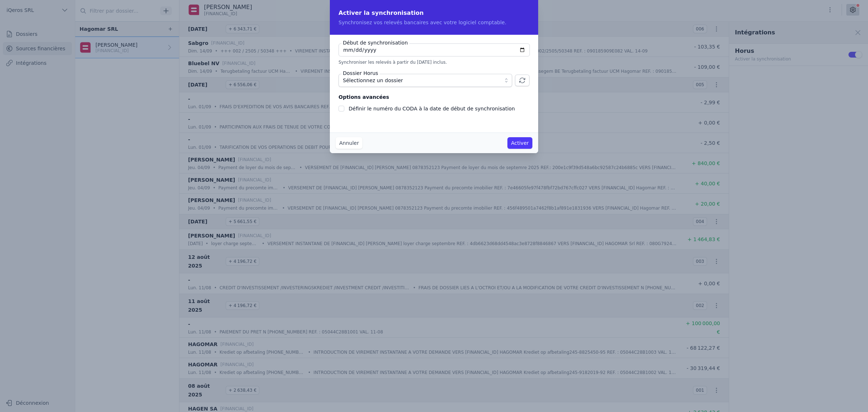 Image resolution: width=868 pixels, height=412 pixels. I want to click on p: Synchronisez vos relevés bancaires avec votre logiciel comptable., so click(434, 22).